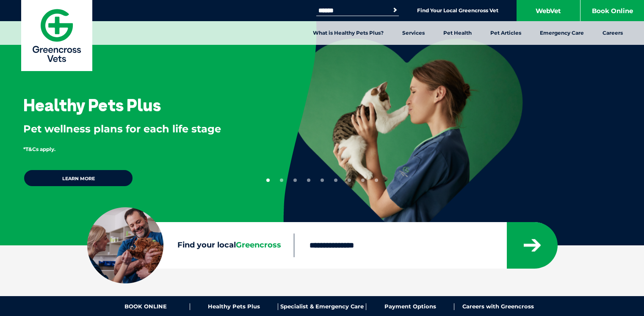 Image resolution: width=644 pixels, height=316 pixels. I want to click on button: 6 of 9, so click(336, 180).